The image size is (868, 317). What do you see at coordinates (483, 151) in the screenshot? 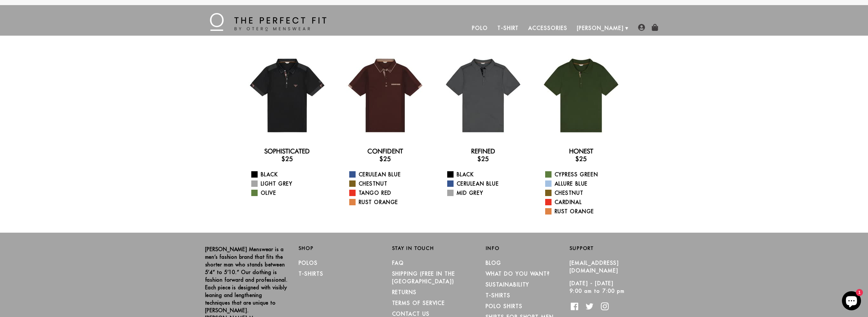
I see `a: Refined` at bounding box center [483, 151].